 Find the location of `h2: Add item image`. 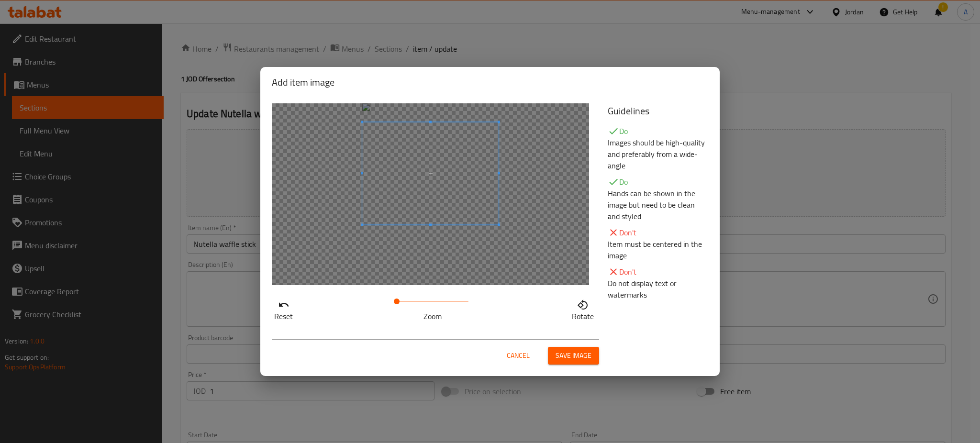

h2: Add item image is located at coordinates (490, 82).